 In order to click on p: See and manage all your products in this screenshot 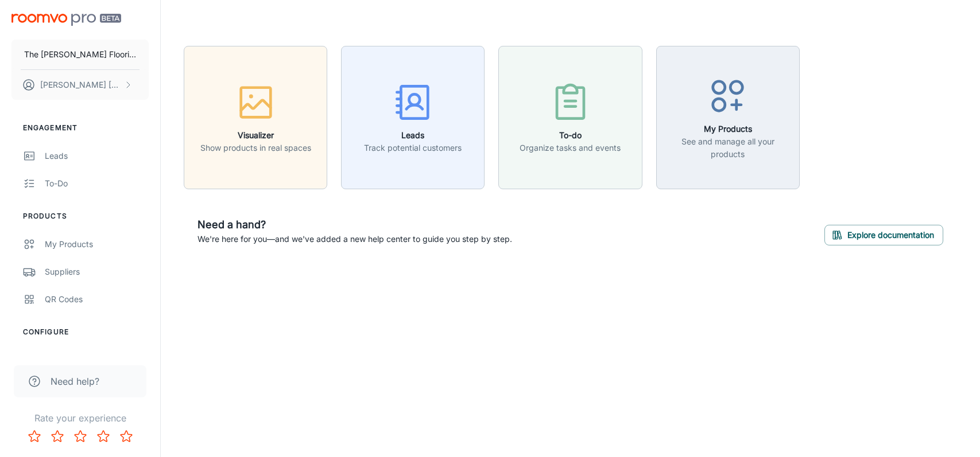, I will do `click(728, 148)`.